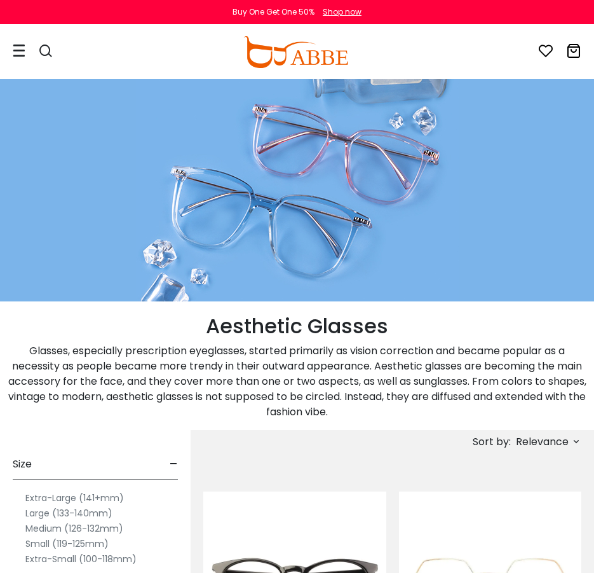 The image size is (594, 573). What do you see at coordinates (542, 442) in the screenshot?
I see `span: Relevance` at bounding box center [542, 442].